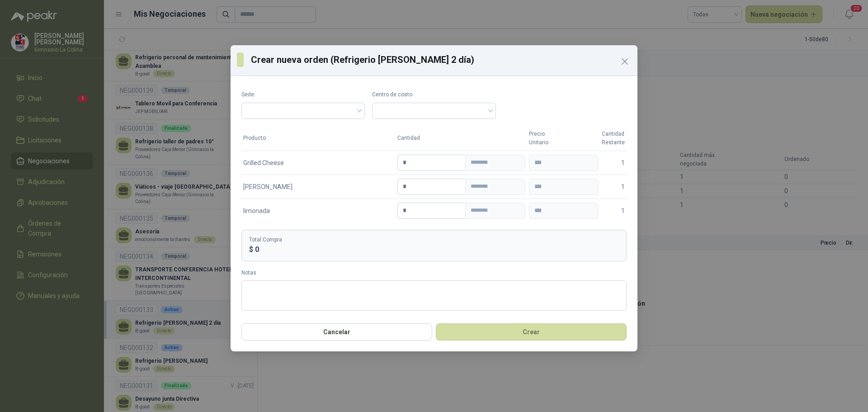  What do you see at coordinates (303, 95) in the screenshot?
I see `label: Sede` at bounding box center [303, 95].